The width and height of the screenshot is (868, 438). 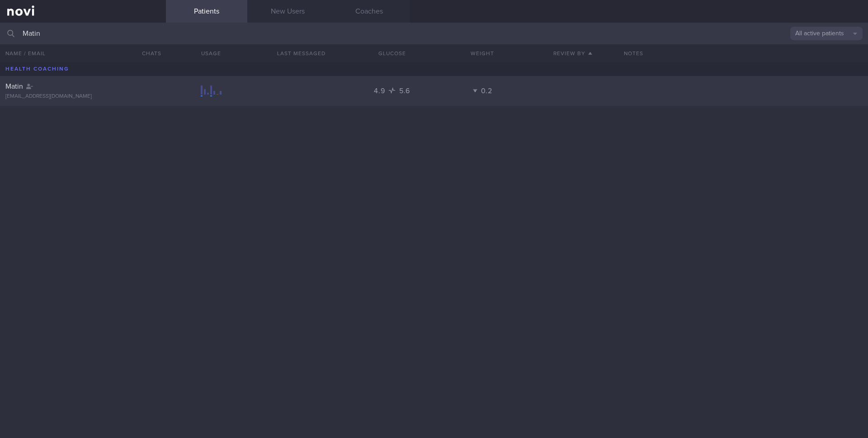 What do you see at coordinates (302, 54) in the screenshot?
I see `button: Last Messaged` at bounding box center [302, 54].